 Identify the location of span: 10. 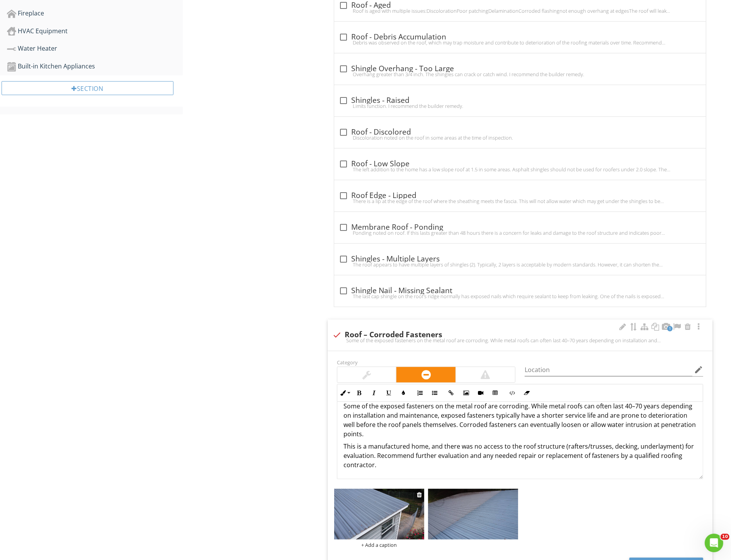
(725, 537).